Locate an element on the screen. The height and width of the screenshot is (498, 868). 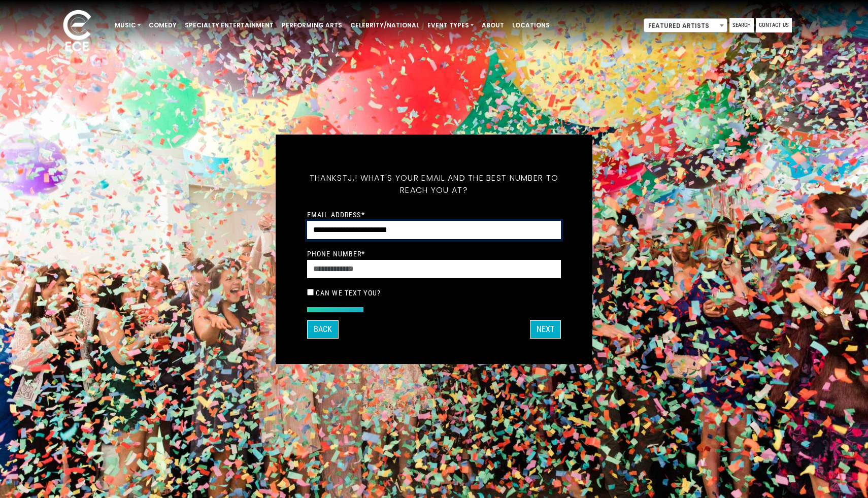
img: ece_new_logo_whitev2-1.png is located at coordinates (77, 32).